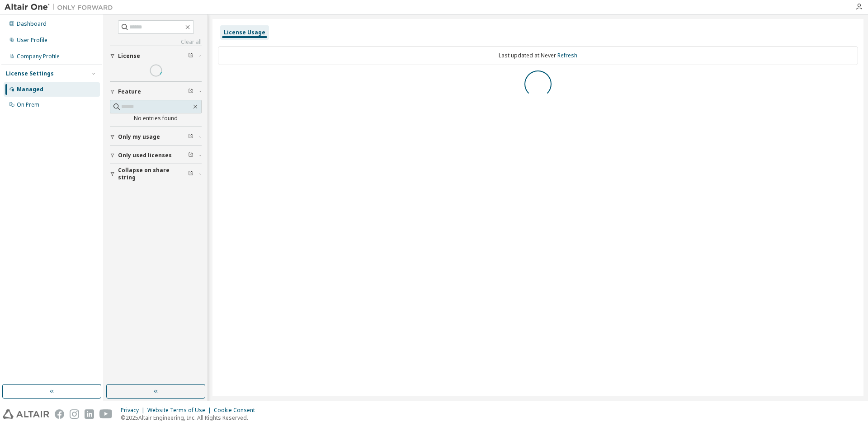 Image resolution: width=868 pixels, height=427 pixels. Describe the element at coordinates (32, 40) in the screenshot. I see `div: User Profile` at that location.